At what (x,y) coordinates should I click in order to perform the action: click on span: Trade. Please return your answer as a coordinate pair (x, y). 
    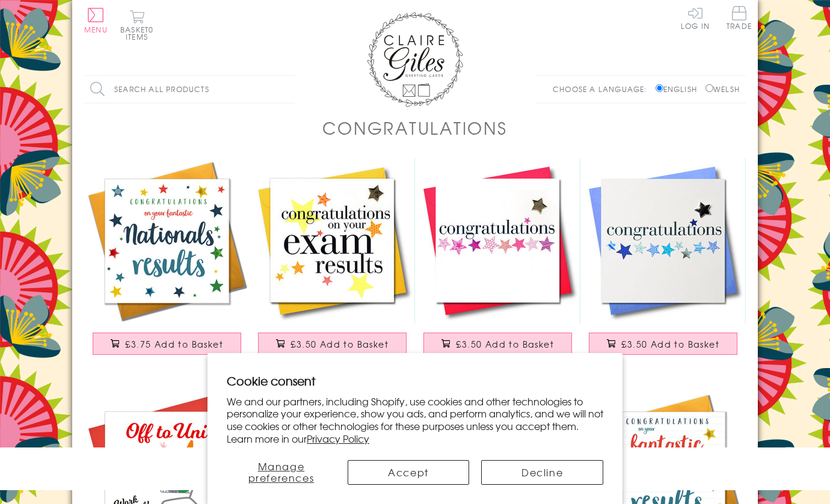
    Looking at the image, I should click on (740, 17).